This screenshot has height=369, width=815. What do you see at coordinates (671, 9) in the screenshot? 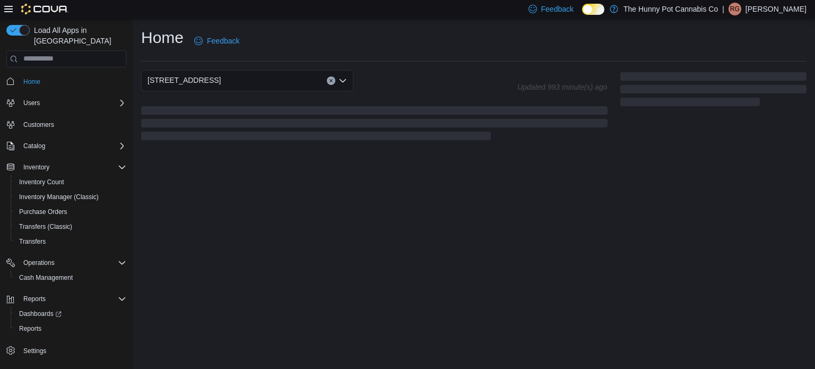
I see `p: The Hunny Pot Cannabis Co` at bounding box center [671, 9].